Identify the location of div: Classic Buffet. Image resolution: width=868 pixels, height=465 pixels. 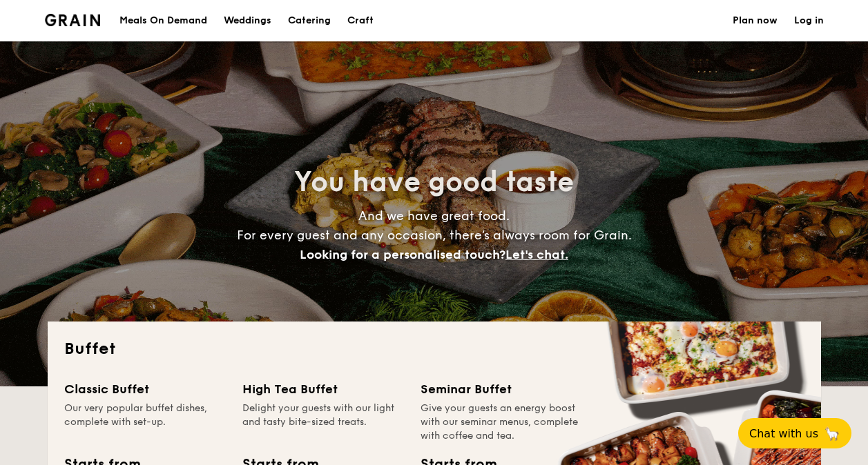
(145, 389).